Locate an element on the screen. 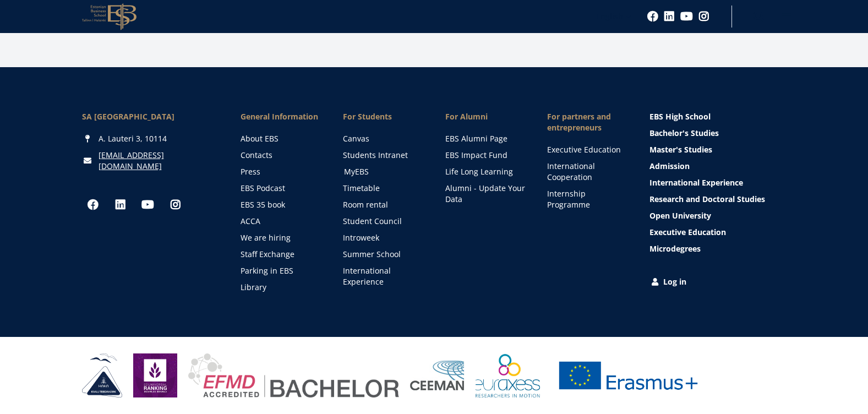 The height and width of the screenshot is (414, 868). a: Contacts is located at coordinates (281, 155).